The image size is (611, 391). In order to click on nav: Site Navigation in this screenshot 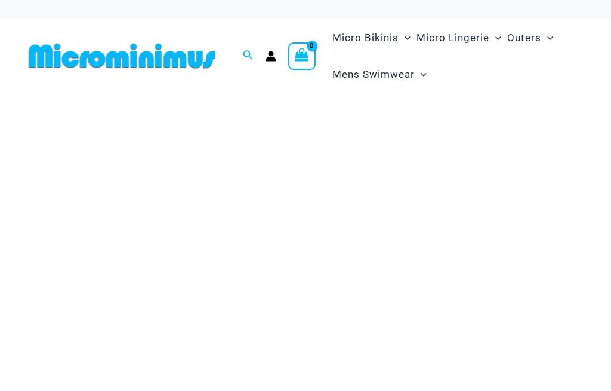, I will do `click(457, 56)`.